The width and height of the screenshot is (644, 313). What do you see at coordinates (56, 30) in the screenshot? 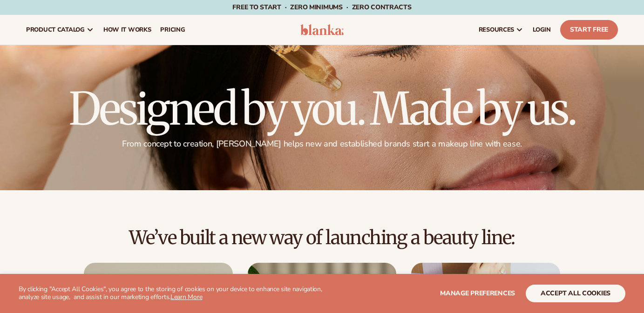
I see `span: product catalog` at bounding box center [56, 30].